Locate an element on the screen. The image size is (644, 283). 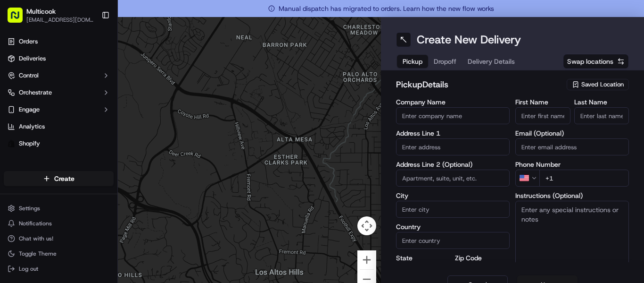
div: Past conversations is located at coordinates (36, 127).